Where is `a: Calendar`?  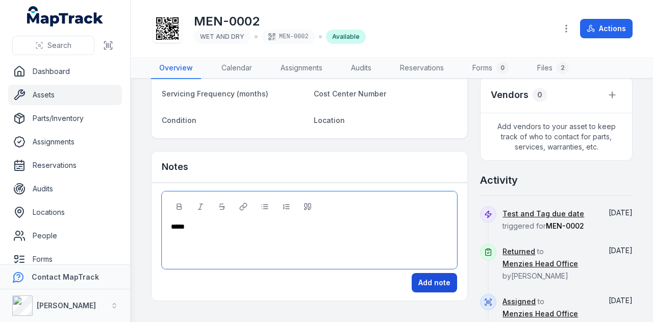 a: Calendar is located at coordinates (237, 68).